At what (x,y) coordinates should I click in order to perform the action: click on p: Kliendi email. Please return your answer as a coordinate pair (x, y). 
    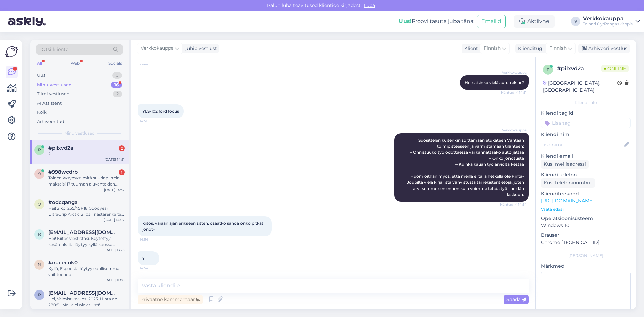
    Looking at the image, I should click on (585, 156).